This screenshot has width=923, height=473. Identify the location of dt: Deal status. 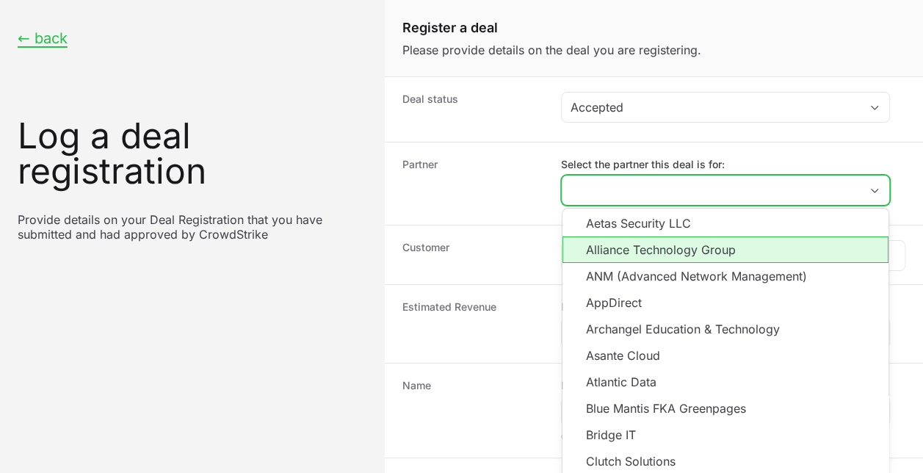
(473, 109).